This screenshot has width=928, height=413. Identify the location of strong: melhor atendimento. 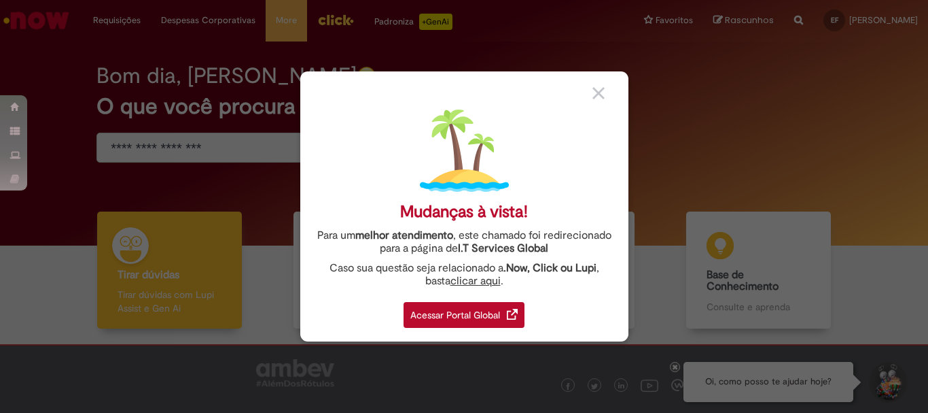
(404, 235).